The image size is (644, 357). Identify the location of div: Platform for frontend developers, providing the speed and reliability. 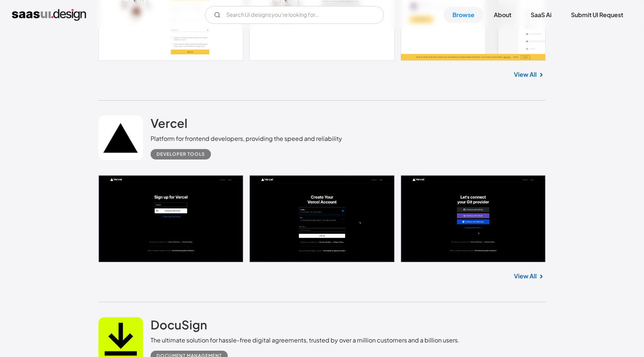
(246, 138).